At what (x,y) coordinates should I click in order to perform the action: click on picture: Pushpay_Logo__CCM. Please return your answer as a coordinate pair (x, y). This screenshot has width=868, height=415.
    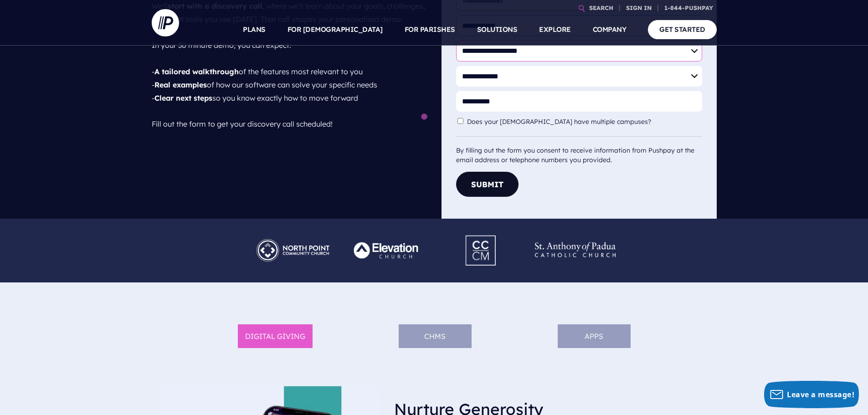
    Looking at the image, I should click on (481, 234).